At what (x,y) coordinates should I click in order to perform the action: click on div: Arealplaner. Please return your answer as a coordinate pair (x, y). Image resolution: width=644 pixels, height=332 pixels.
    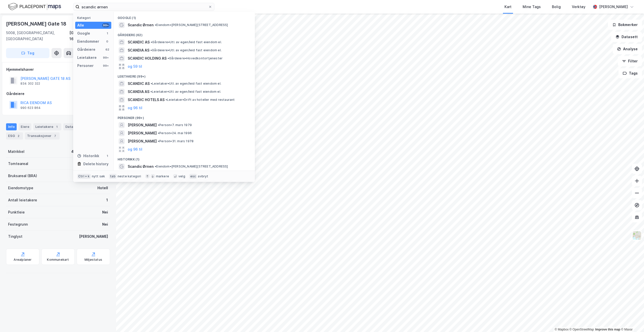
    Looking at the image, I should click on (23, 260).